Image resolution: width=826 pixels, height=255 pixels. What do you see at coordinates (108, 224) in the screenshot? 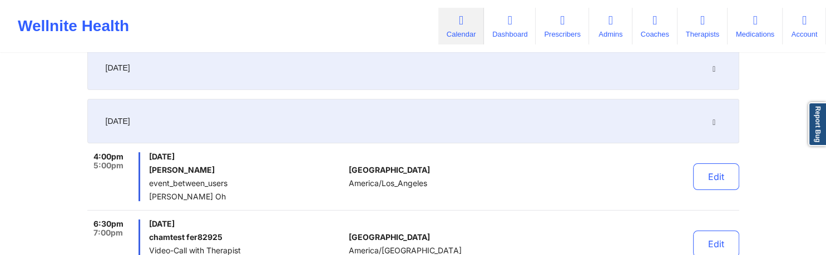
I see `span: 6:30pm` at bounding box center [108, 224].